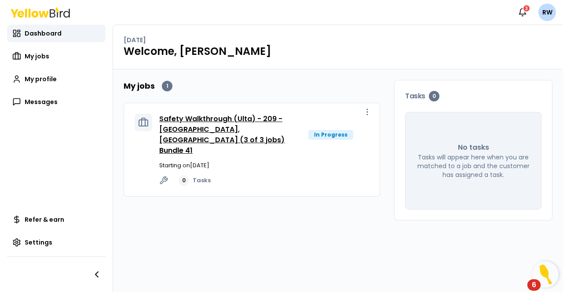 The image size is (563, 292). Describe the element at coordinates (43, 33) in the screenshot. I see `span: Dashboard` at that location.